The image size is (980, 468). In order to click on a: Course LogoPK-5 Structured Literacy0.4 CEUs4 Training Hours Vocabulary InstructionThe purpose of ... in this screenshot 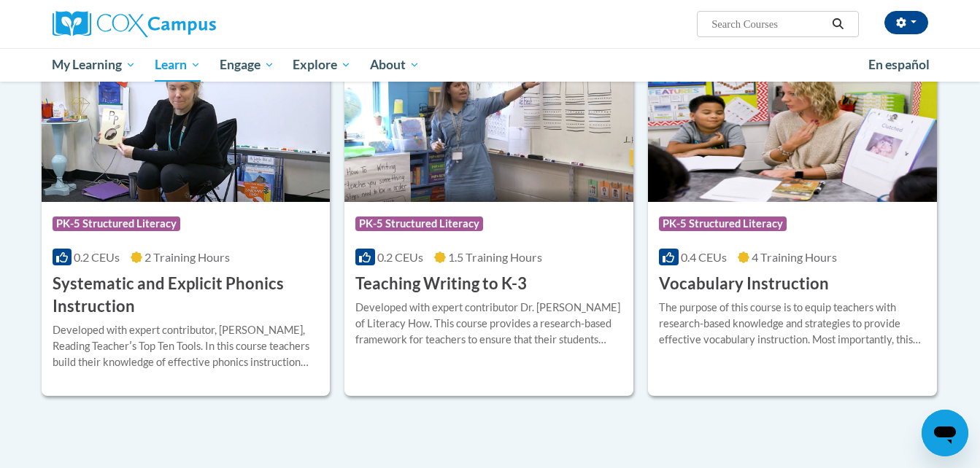, I will do `click(792, 224)`.